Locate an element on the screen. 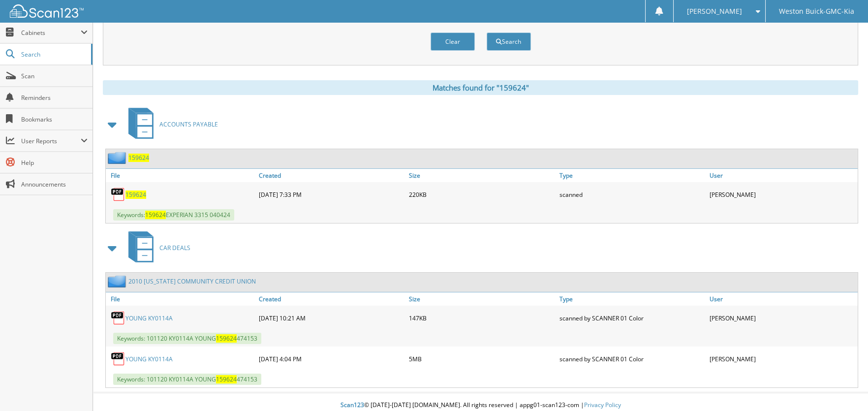 The image size is (868, 411). a: ACCOUNTS PAYABLE is located at coordinates (170, 124).